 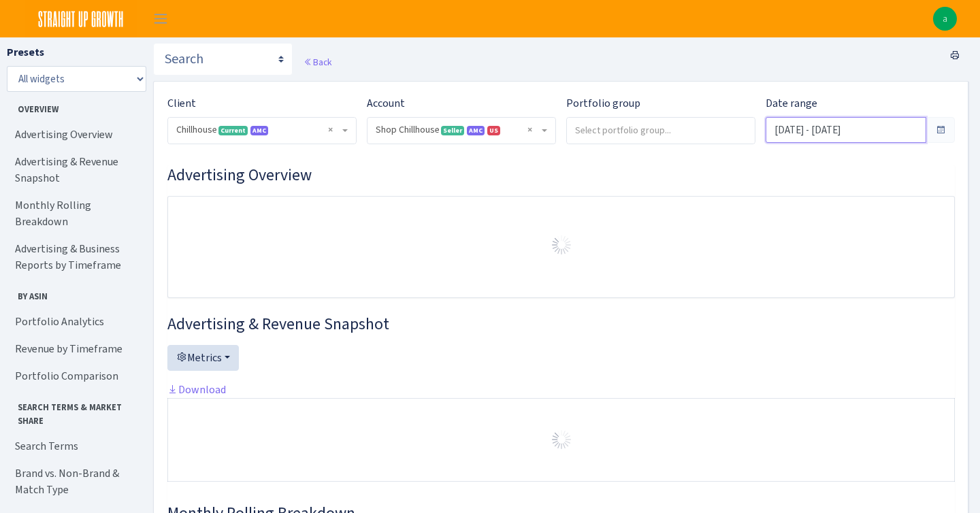 I want to click on a: Monthly Rolling Breakdown, so click(x=75, y=214).